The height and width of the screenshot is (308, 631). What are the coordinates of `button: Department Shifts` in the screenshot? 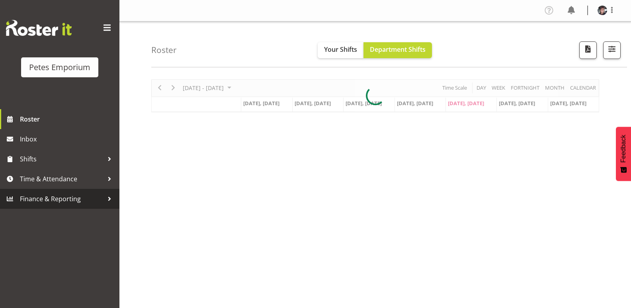 It's located at (397, 50).